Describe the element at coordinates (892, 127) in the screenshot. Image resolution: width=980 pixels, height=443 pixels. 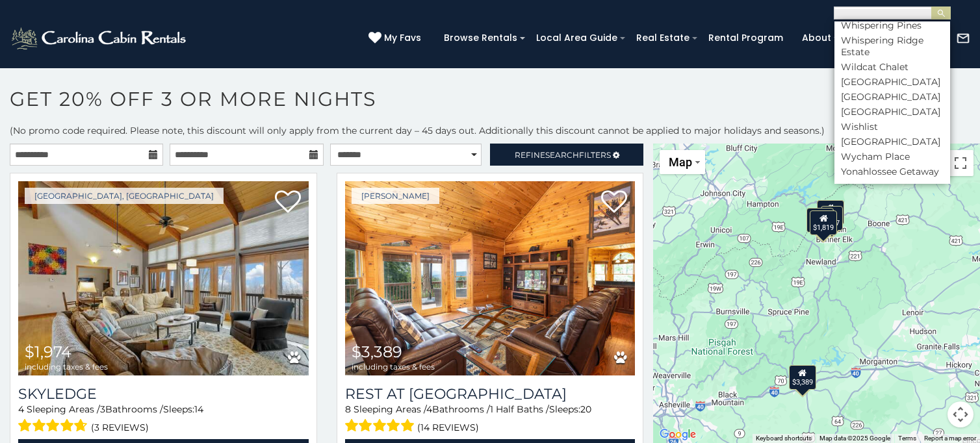
I see `li: Wishlist` at that location.